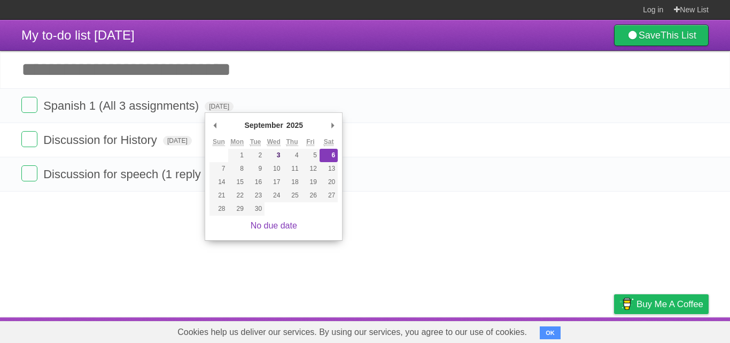 The height and width of the screenshot is (343, 730). What do you see at coordinates (237, 209) in the screenshot?
I see `button: 29` at bounding box center [237, 209].